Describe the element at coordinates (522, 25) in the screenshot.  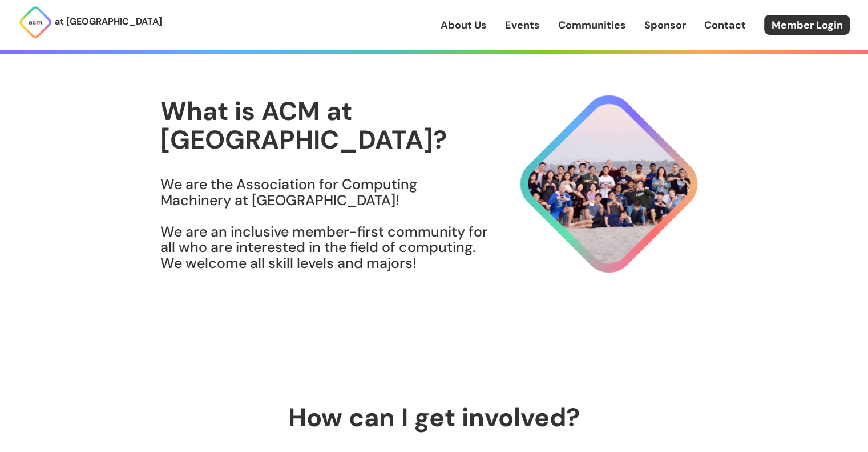
I see `a: Events` at that location.